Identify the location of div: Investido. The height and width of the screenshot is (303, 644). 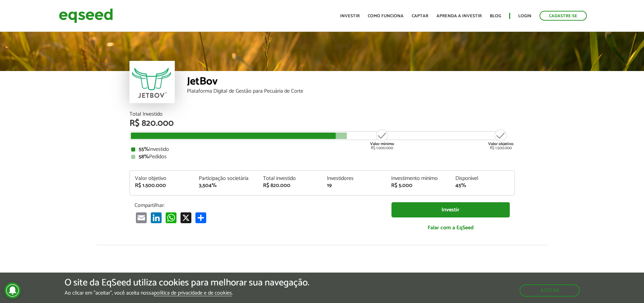
(322, 150).